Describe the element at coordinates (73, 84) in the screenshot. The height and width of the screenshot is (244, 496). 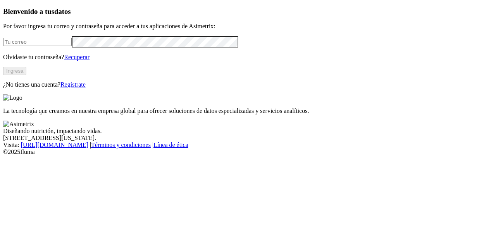
I see `a: Regístrate` at that location.